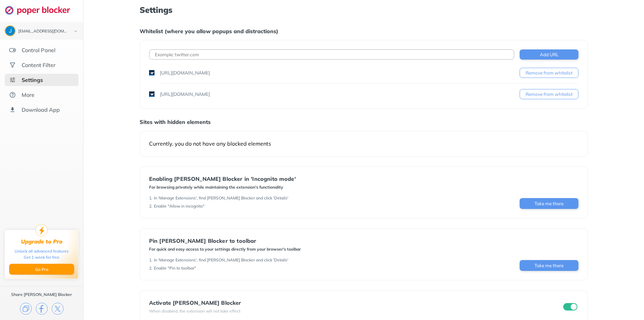  I want to click on img: upgrade-to-pro.svg, so click(41, 230).